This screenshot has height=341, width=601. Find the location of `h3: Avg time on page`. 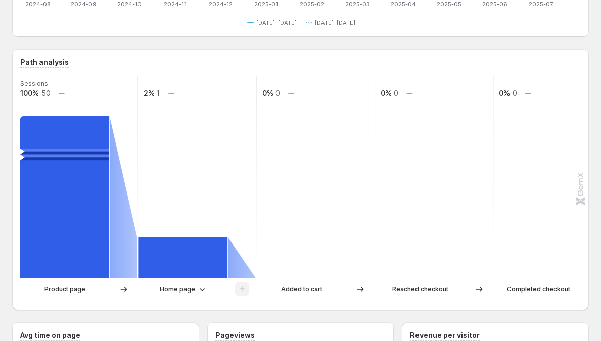

h3: Avg time on page is located at coordinates (50, 335).